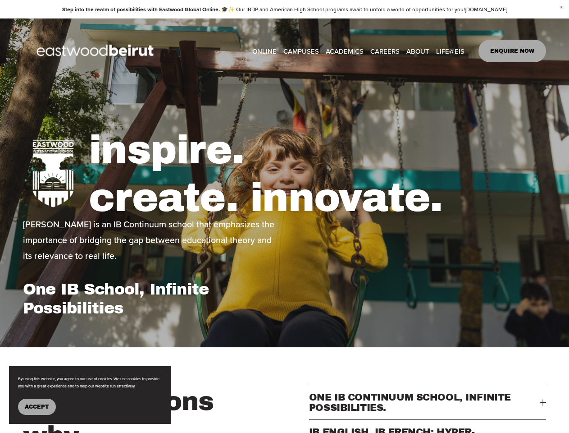 Image resolution: width=569 pixels, height=433 pixels. What do you see at coordinates (512, 51) in the screenshot?
I see `a: ENQUIRE NOW` at bounding box center [512, 51].